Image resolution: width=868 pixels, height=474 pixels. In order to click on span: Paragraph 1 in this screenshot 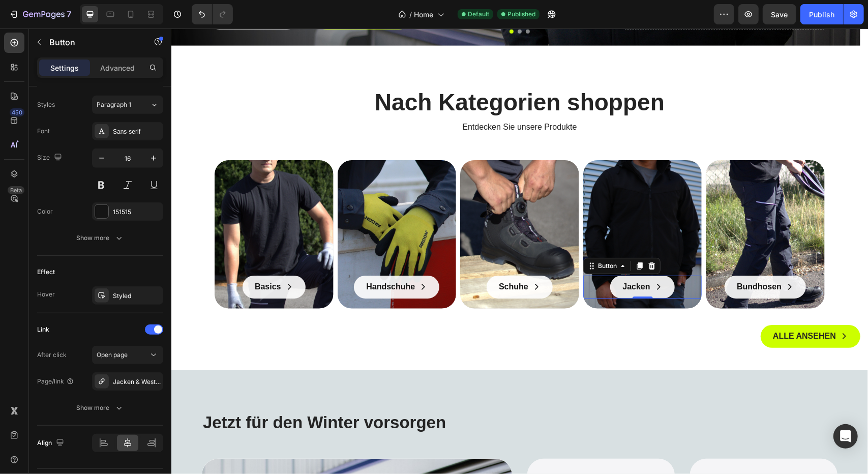, I will do `click(114, 105)`.